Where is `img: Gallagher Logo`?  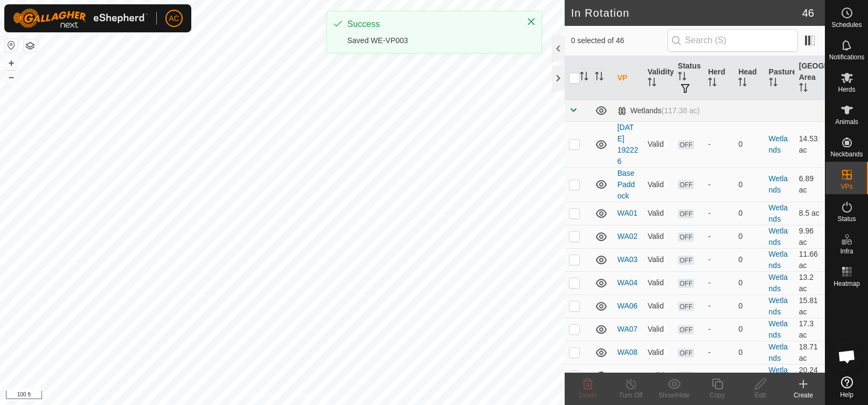 img: Gallagher Logo is located at coordinates (80, 18).